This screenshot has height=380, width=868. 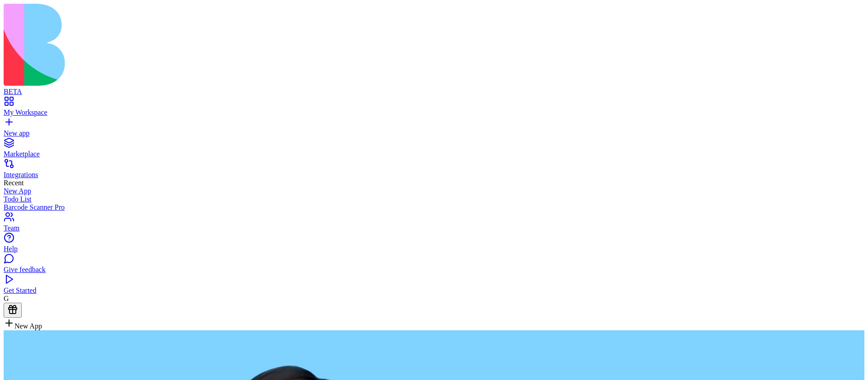 What do you see at coordinates (434, 224) in the screenshot?
I see `a: Team` at bounding box center [434, 224].